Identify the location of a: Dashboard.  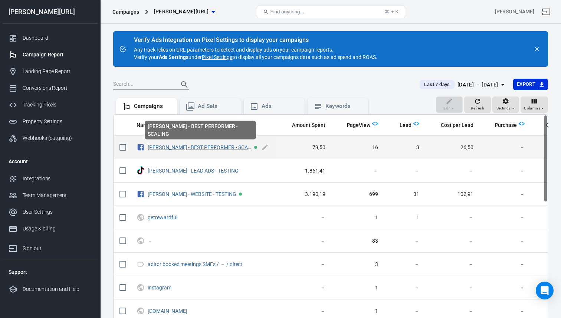
(50, 38).